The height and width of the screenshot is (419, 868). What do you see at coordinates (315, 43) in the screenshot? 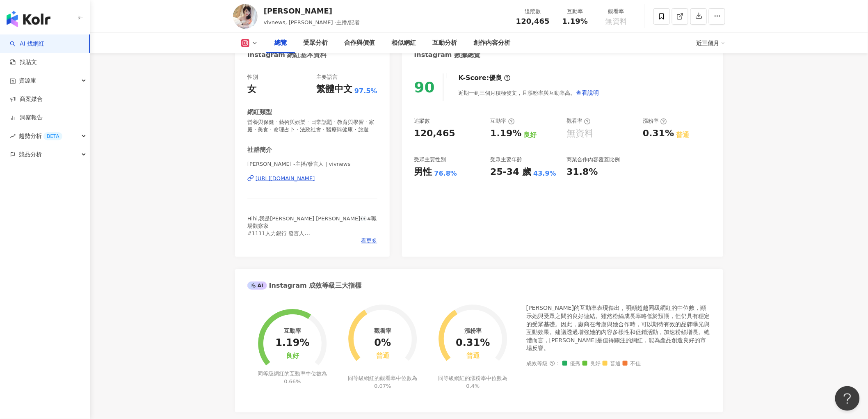
I see `div: 受眾分析` at bounding box center [315, 43].